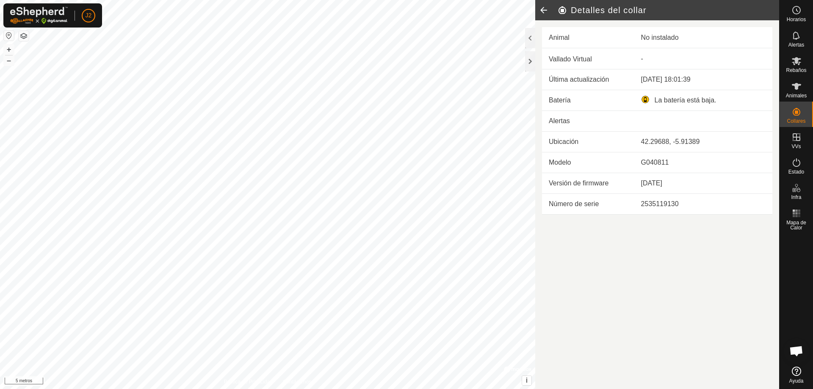 The image size is (813, 389). What do you see at coordinates (685, 100) in the screenshot?
I see `font: La batería está baja.` at bounding box center [685, 100].